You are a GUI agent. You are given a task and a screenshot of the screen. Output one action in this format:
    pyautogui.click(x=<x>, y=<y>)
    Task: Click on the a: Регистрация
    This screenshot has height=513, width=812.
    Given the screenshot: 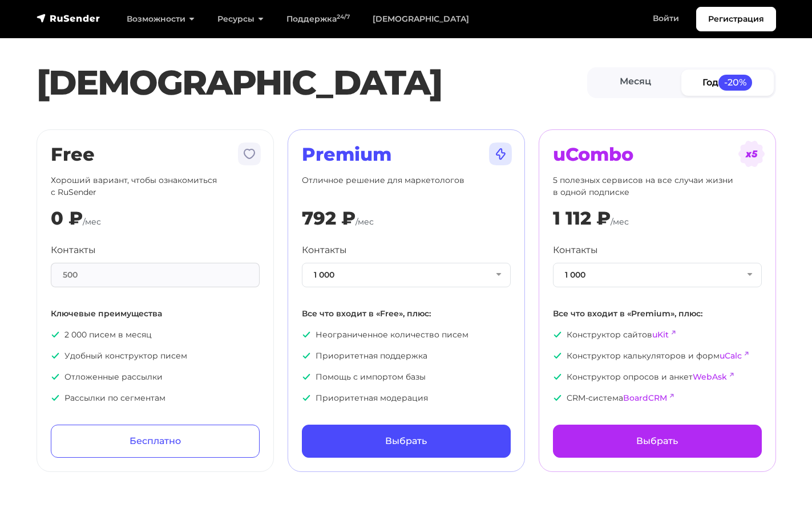 What is the action you would take?
    pyautogui.click(x=736, y=19)
    